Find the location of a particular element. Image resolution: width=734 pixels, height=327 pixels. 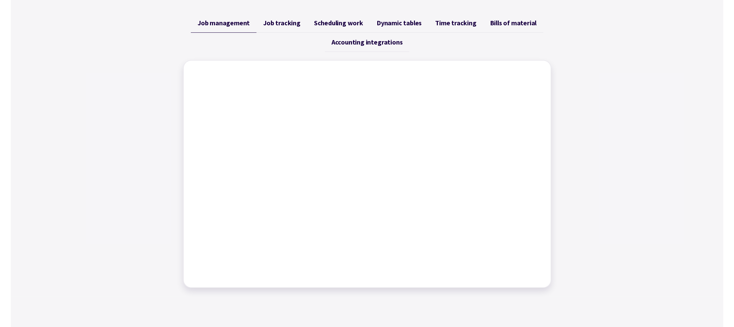

span: Scheduling work is located at coordinates (339, 23).